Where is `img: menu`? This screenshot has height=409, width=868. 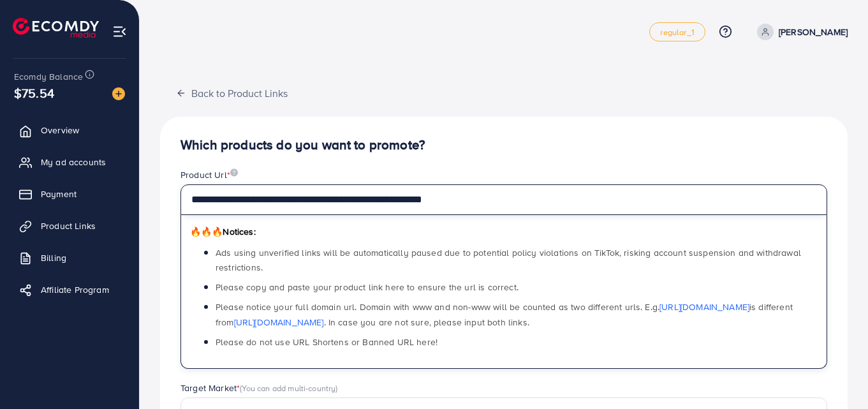 img: menu is located at coordinates (119, 31).